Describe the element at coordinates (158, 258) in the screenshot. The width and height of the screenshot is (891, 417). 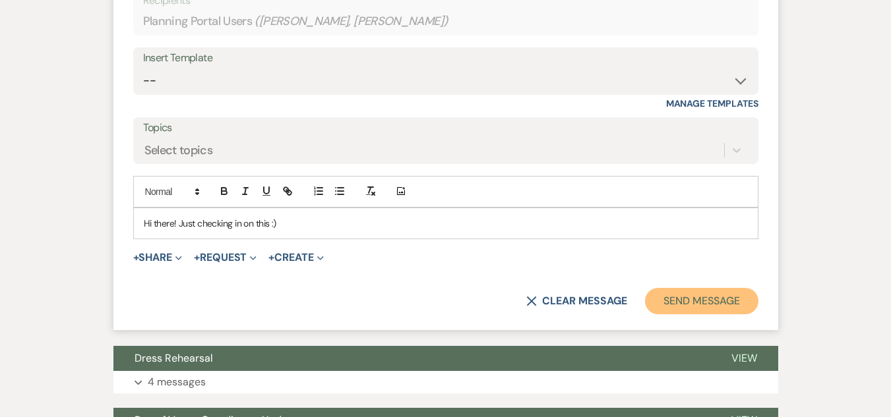
I see `button: Share` at that location.